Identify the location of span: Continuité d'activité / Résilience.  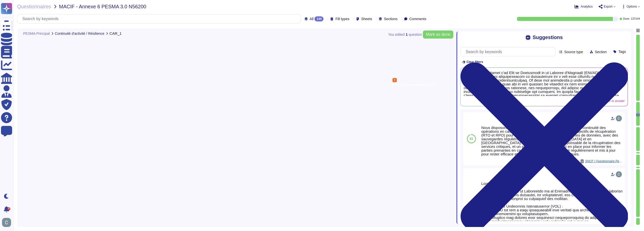
(79, 33).